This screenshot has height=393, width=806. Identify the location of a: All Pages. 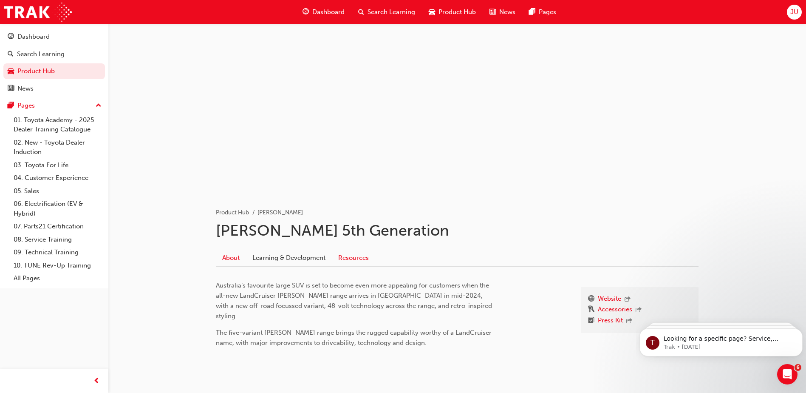
(57, 278).